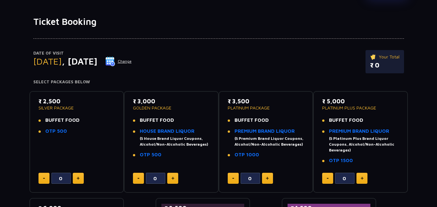 Image resolution: width=437 pixels, height=207 pixels. I want to click on h4: Select Packages Below, so click(219, 82).